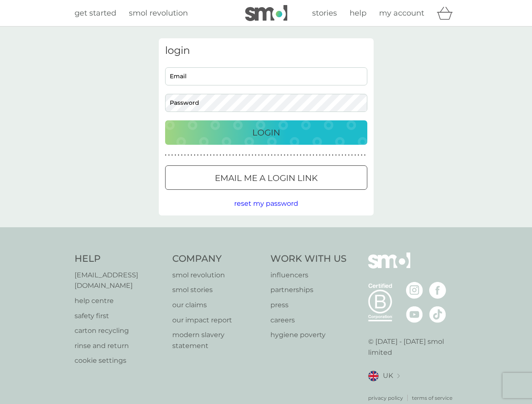 This screenshot has height=404, width=532. I want to click on p: modern slavery statement, so click(217, 340).